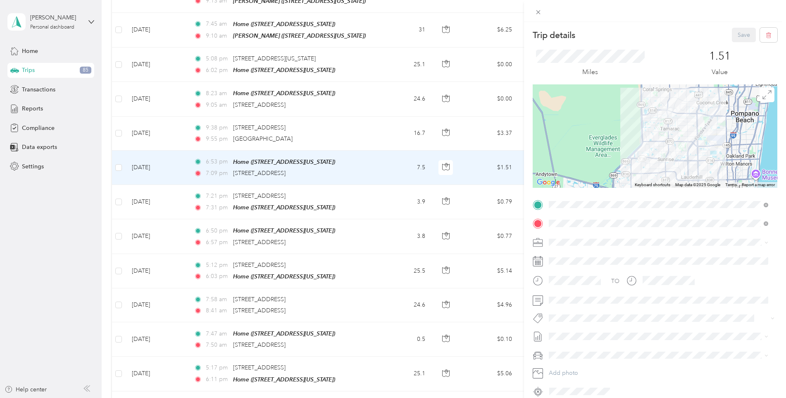 This screenshot has height=398, width=786. What do you see at coordinates (616, 281) in the screenshot?
I see `div: TO` at bounding box center [616, 281].